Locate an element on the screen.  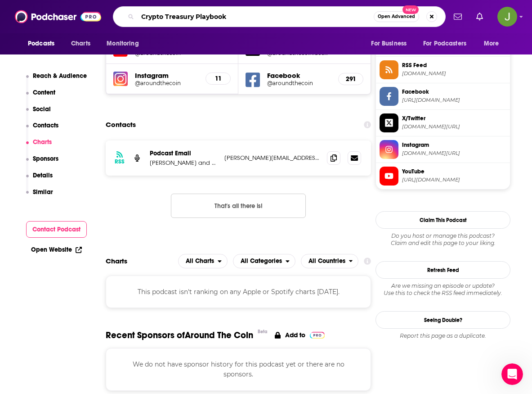
button: Social is located at coordinates (39, 113).